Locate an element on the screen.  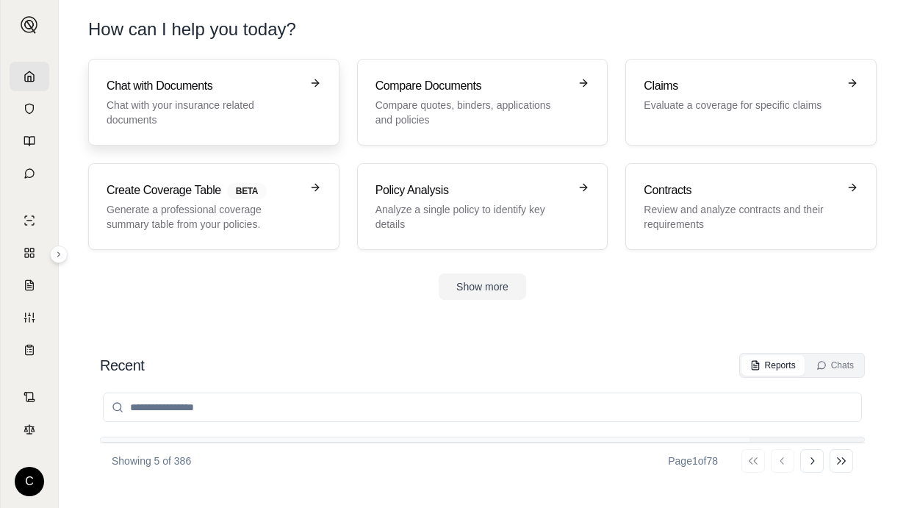
p: Review and analyze contracts and their requirements is located at coordinates (740, 217).